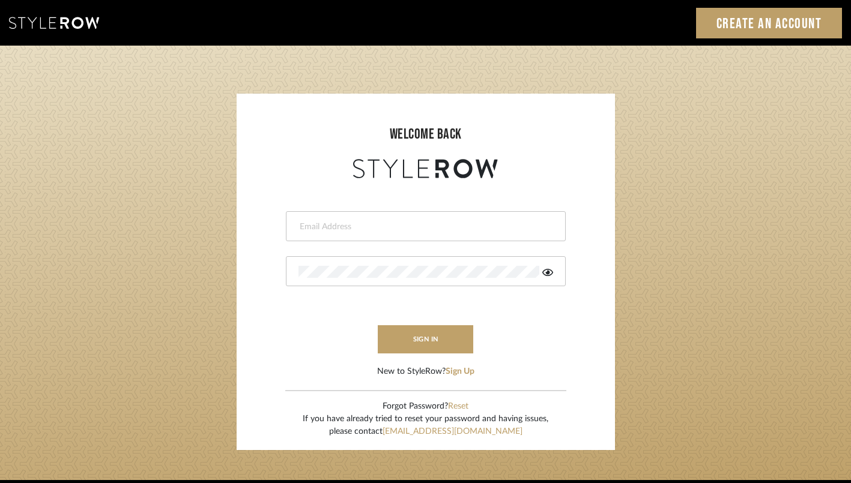  Describe the element at coordinates (425, 407) in the screenshot. I see `div: Forgot Password?` at that location.